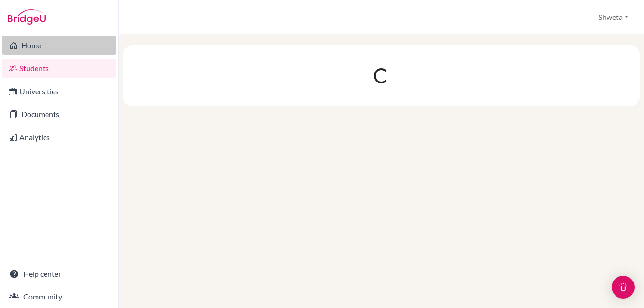  I want to click on a: Analytics, so click(59, 138).